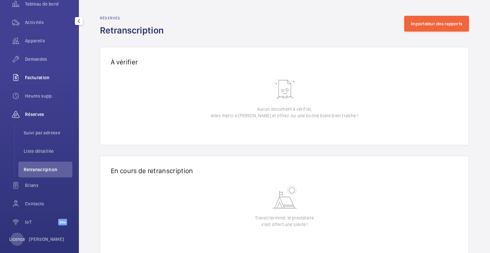 This screenshot has height=253, width=490. What do you see at coordinates (35, 204) in the screenshot?
I see `font: Contacts` at bounding box center [35, 204].